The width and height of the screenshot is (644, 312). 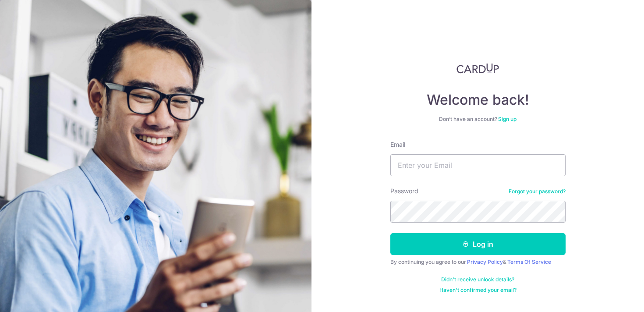 What do you see at coordinates (507, 119) in the screenshot?
I see `a: Sign up` at bounding box center [507, 119].